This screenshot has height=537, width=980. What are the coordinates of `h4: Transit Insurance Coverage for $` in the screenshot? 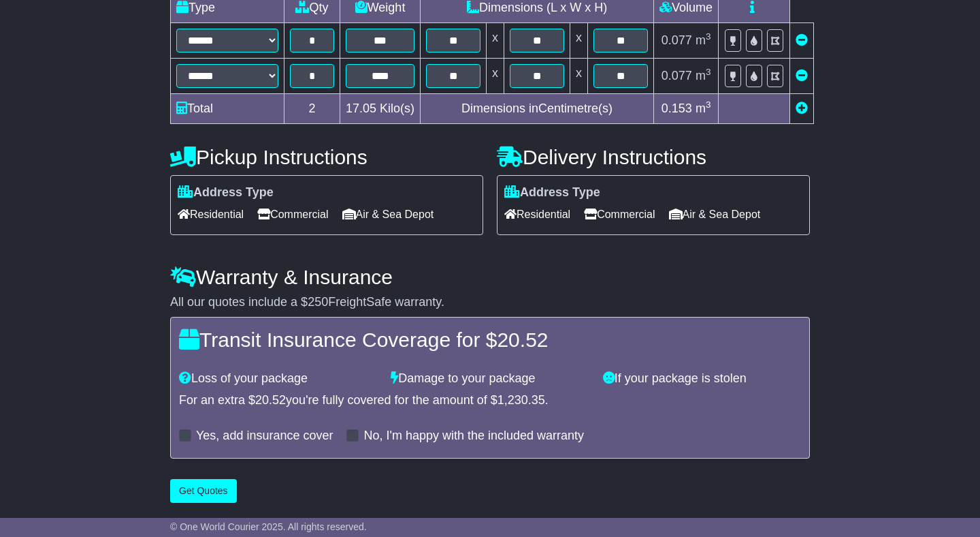 It's located at (490, 339).